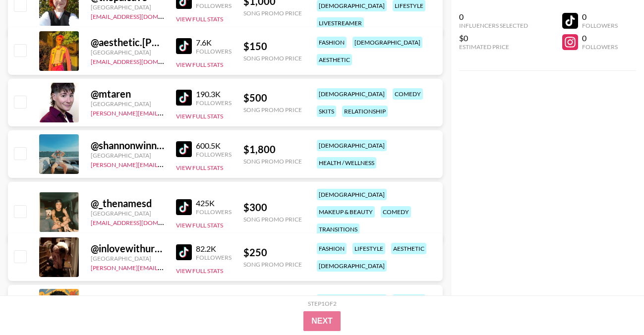  Describe the element at coordinates (493, 25) in the screenshot. I see `div: Influencers Selected` at that location.